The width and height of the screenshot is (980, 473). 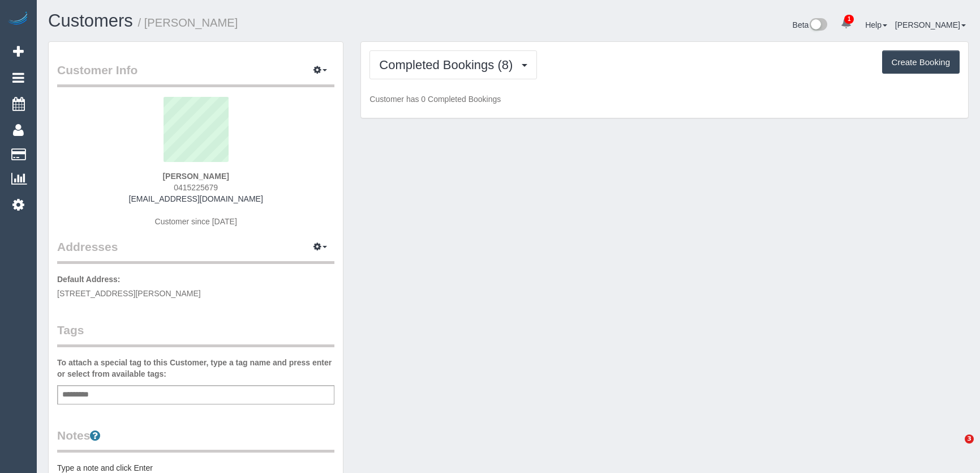 I want to click on img: Automaid Logo, so click(x=18, y=19).